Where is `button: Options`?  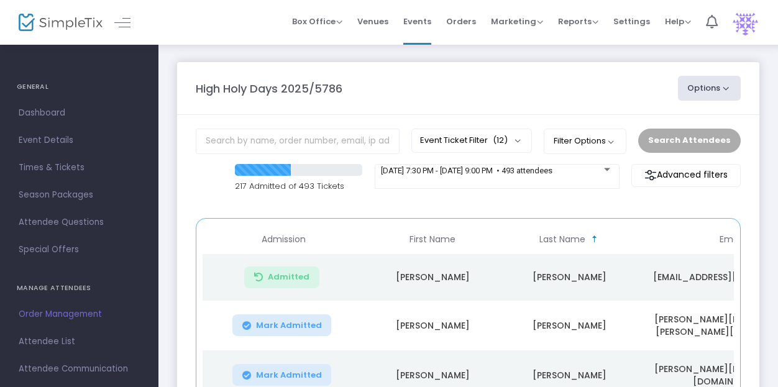
button: Options is located at coordinates (710, 88).